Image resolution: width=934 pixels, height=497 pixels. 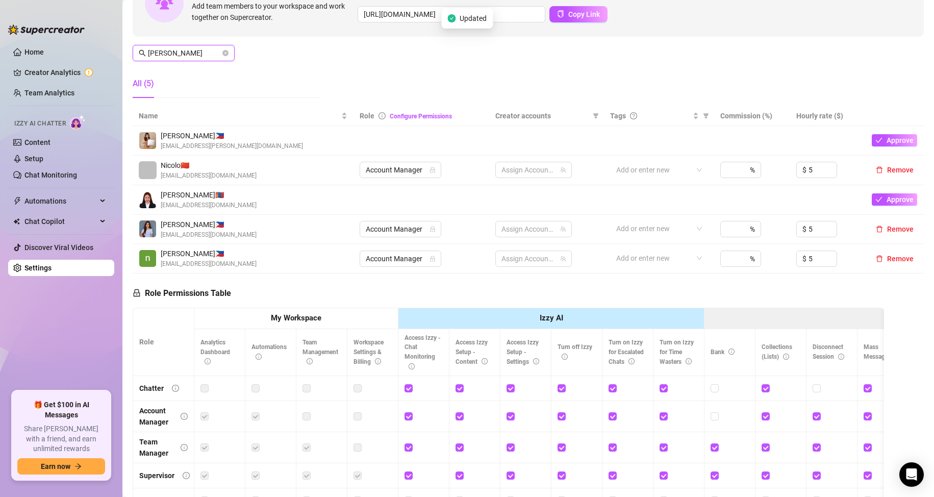 I want to click on div: All (5), so click(x=143, y=84).